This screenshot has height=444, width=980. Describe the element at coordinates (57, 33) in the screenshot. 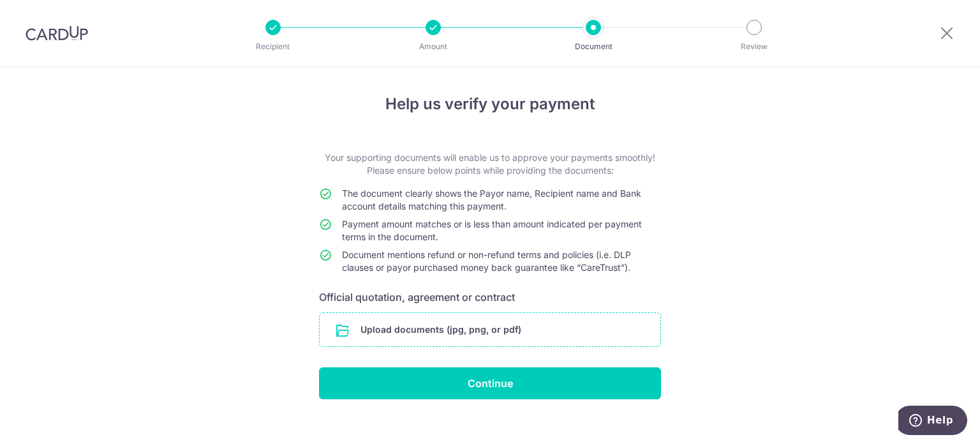

I see `img: CardUp` at that location.